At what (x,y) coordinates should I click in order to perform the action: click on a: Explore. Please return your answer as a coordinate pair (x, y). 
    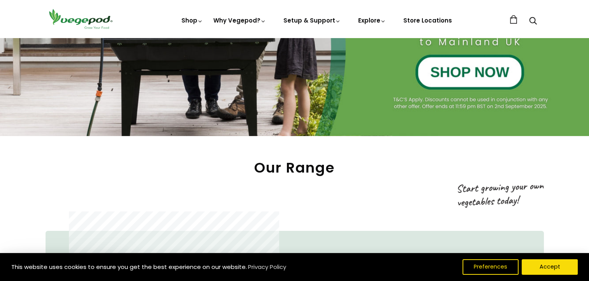
    Looking at the image, I should click on (372, 20).